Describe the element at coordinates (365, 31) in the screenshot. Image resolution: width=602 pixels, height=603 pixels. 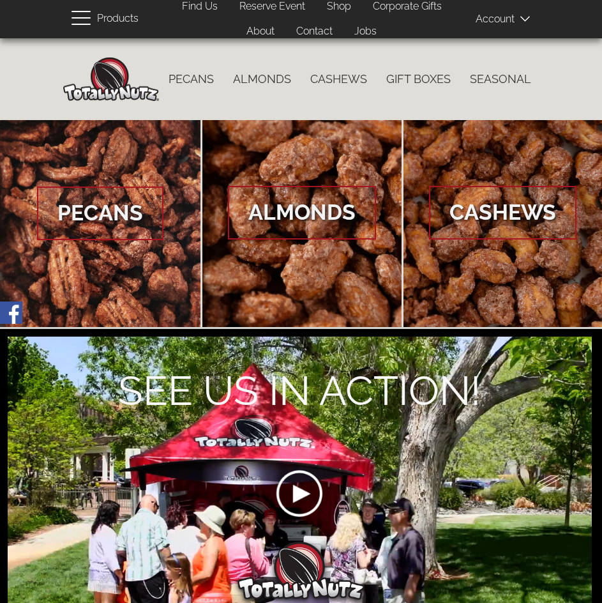
I see `a: Jobs` at that location.